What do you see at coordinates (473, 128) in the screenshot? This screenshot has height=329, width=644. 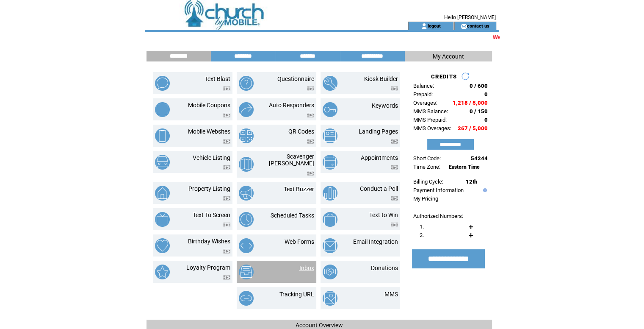 I see `span: 267 / 5,000` at bounding box center [473, 128].